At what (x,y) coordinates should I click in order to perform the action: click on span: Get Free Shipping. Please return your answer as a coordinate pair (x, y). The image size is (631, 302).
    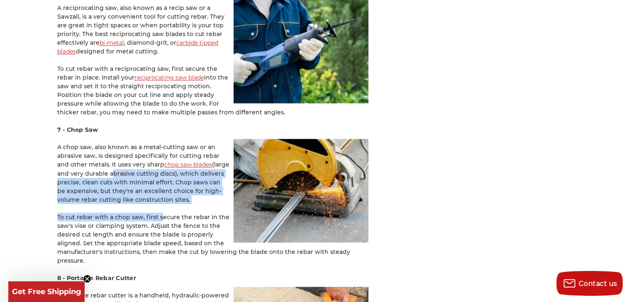
    Looking at the image, I should click on (46, 292).